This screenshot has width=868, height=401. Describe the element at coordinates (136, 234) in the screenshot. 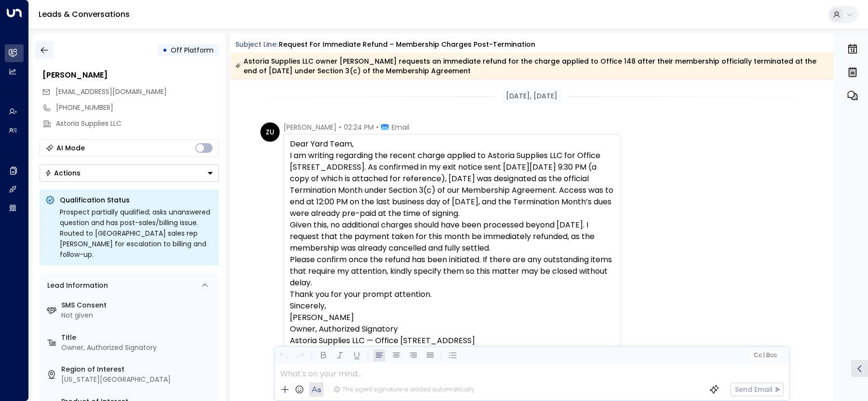

I see `div: Prospect partially qualified; asks unanswered question and has post-sales/billing issue. Routed t...` at that location.